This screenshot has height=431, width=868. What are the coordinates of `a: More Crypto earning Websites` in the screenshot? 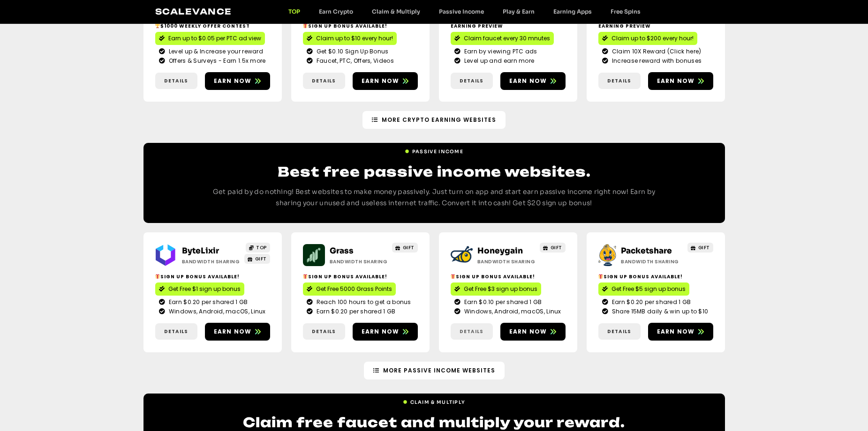 It's located at (434, 120).